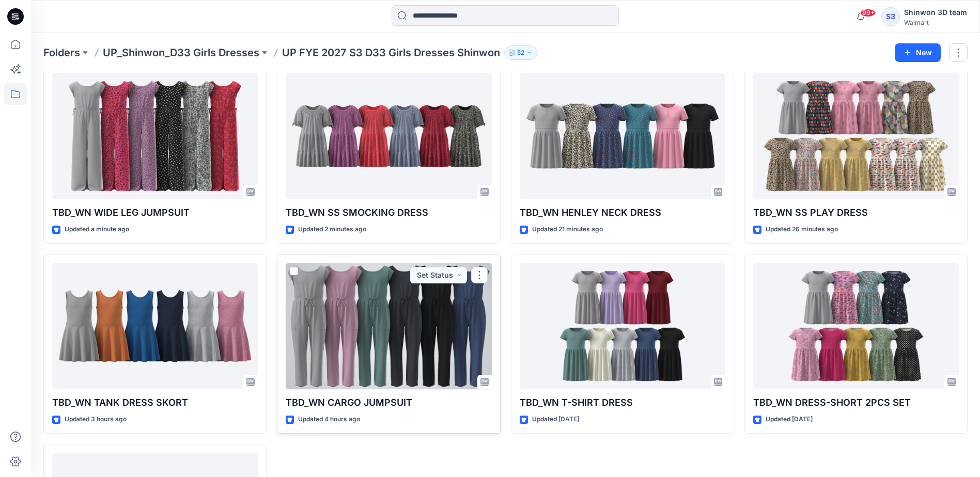  What do you see at coordinates (96, 420) in the screenshot?
I see `p: Updated 3 hours ago` at bounding box center [96, 420].